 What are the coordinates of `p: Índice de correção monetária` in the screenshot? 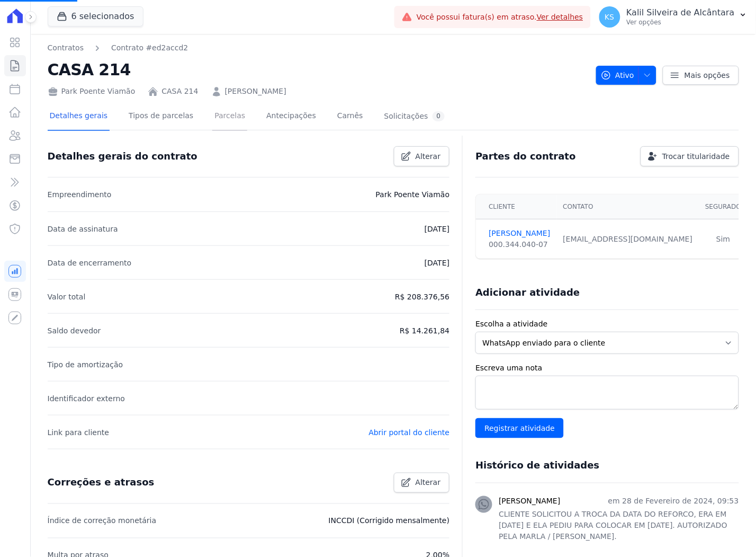 It's located at (102, 521).